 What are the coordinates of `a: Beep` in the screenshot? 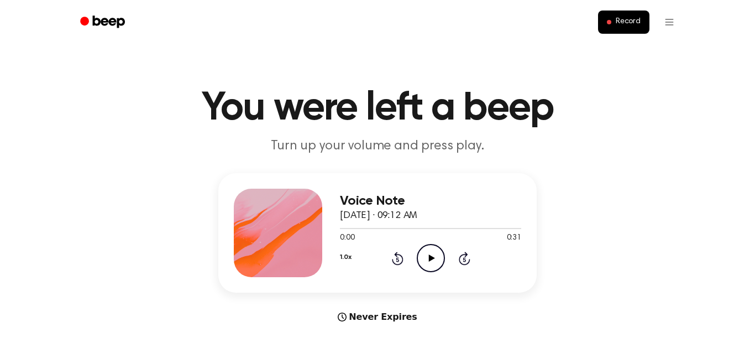 It's located at (103, 22).